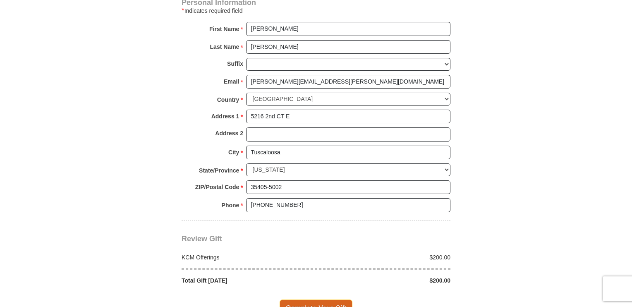 The image size is (632, 307). I want to click on strong: First Name, so click(224, 29).